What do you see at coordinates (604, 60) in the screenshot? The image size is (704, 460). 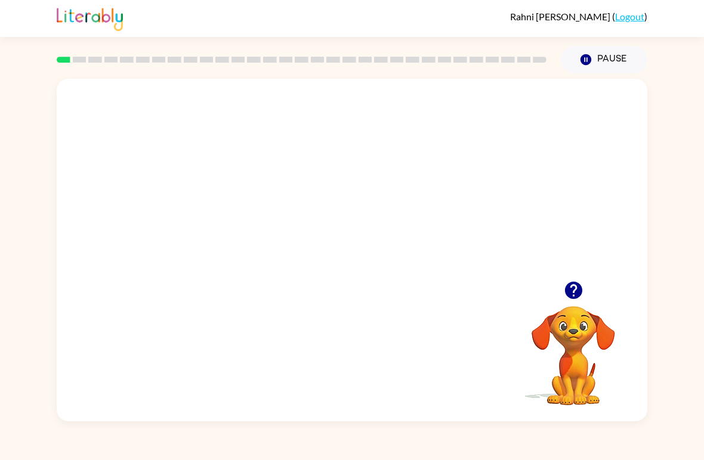 I see `button: Pause` at bounding box center [604, 60].